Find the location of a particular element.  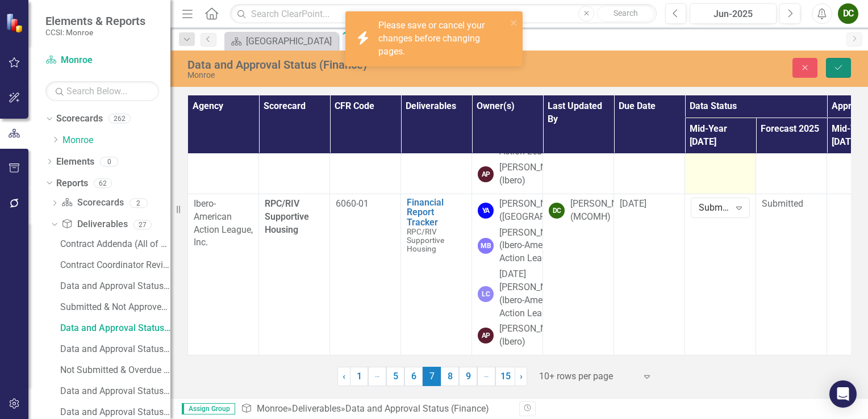

a: Data and Approval Status (Addenda) is located at coordinates (114, 349).